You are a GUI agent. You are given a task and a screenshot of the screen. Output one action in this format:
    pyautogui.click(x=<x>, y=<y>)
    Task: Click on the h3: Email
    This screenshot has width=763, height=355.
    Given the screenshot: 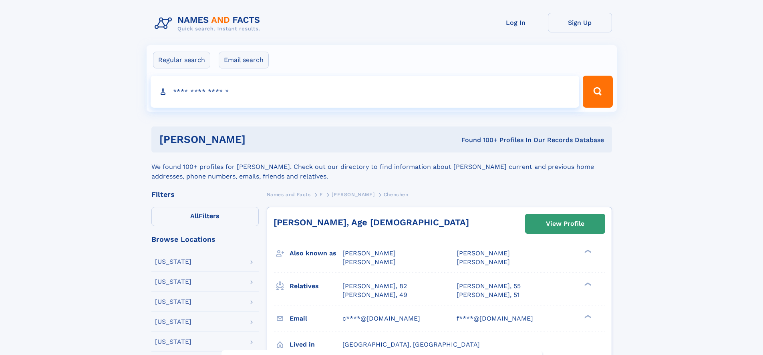 What is the action you would take?
    pyautogui.click(x=316, y=319)
    